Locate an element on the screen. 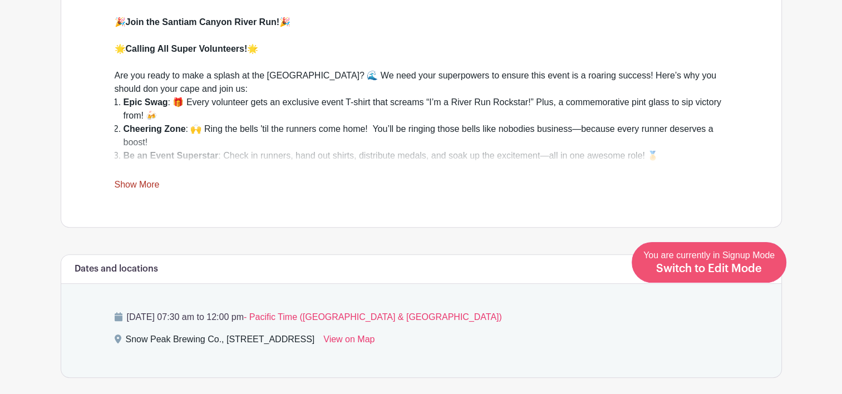  span: You are currently in Signup Mode is located at coordinates (709, 262).